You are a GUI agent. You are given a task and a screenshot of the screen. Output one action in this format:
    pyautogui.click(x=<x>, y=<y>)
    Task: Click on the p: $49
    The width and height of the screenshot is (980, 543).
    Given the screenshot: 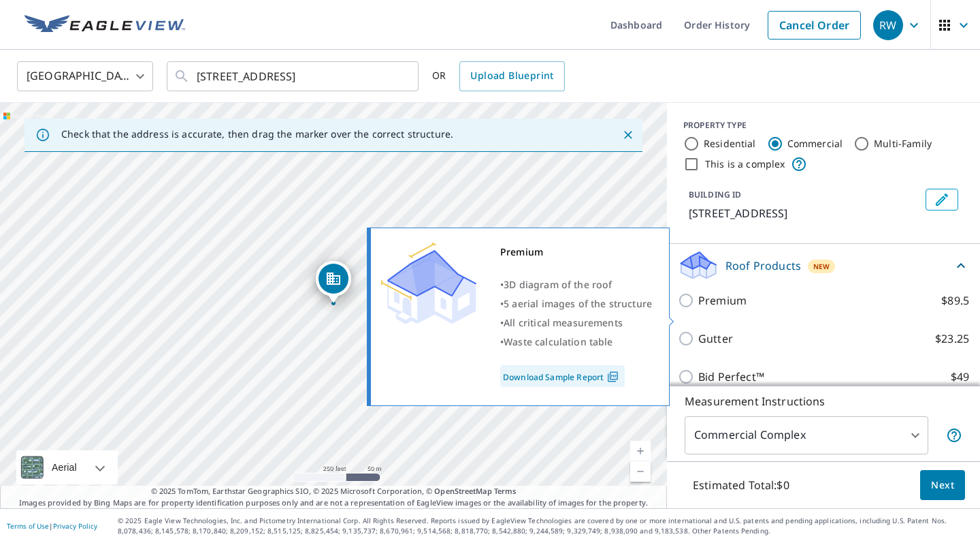 What is the action you would take?
    pyautogui.click(x=959, y=377)
    